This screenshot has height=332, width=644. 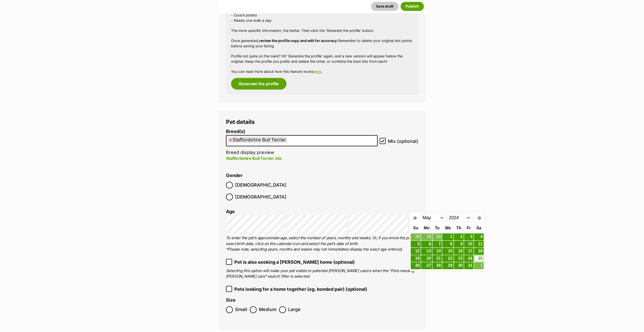 I want to click on span: Pets looking for a home together (eg. bonded pair) (optional), so click(x=301, y=289).